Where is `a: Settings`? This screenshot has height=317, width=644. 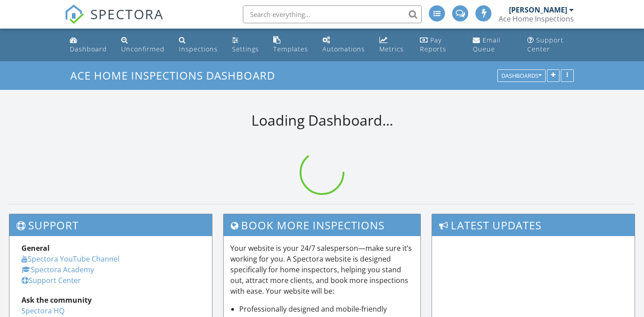 a: Settings is located at coordinates (245, 45).